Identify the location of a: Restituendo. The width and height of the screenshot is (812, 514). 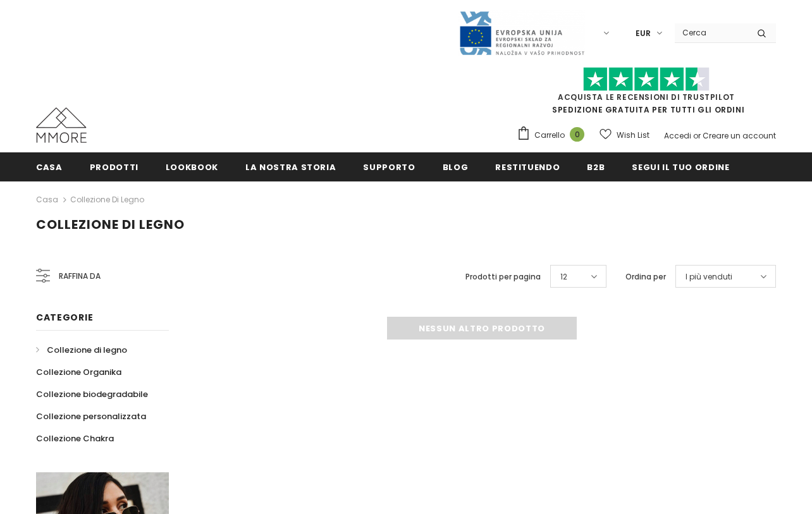
(527, 166).